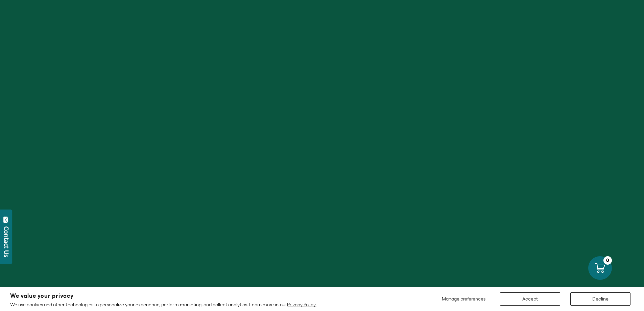 The height and width of the screenshot is (311, 644). I want to click on p: We use cookies and other technologies to personalize your experience, perform marketing, and coll..., so click(163, 304).